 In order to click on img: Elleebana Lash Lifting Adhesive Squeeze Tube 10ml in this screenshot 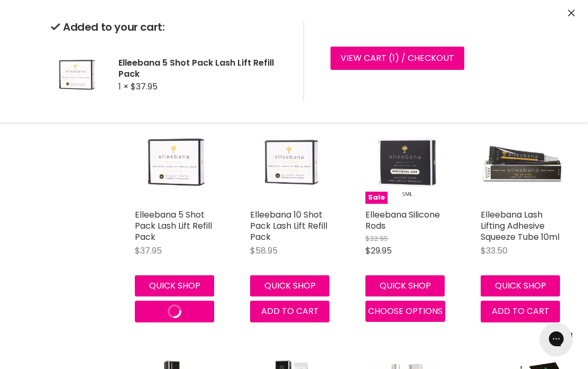, I will do `click(522, 162)`.